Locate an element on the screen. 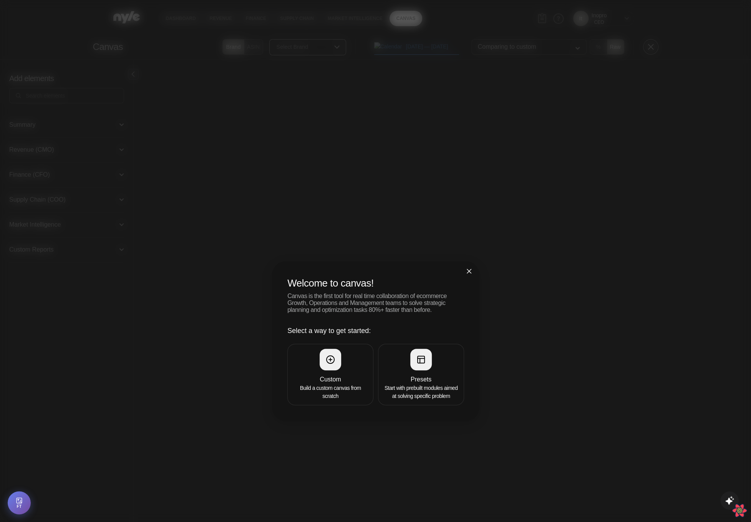 The image size is (751, 522). h2: Welcome to canvas! is located at coordinates (376, 283).